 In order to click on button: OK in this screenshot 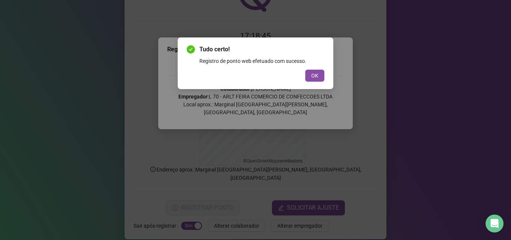, I will do `click(315, 76)`.